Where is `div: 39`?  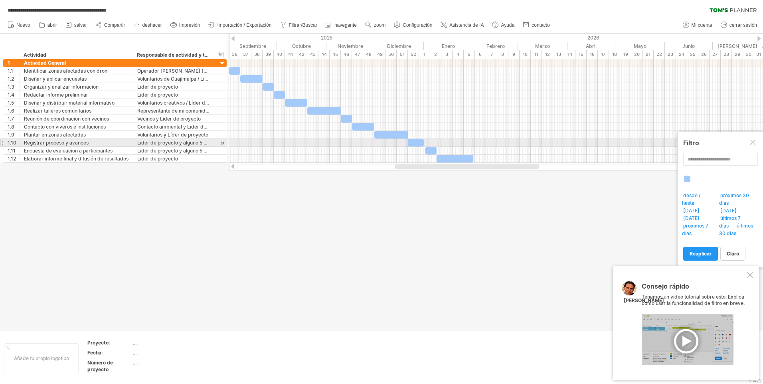
div: 39 is located at coordinates (268, 54).